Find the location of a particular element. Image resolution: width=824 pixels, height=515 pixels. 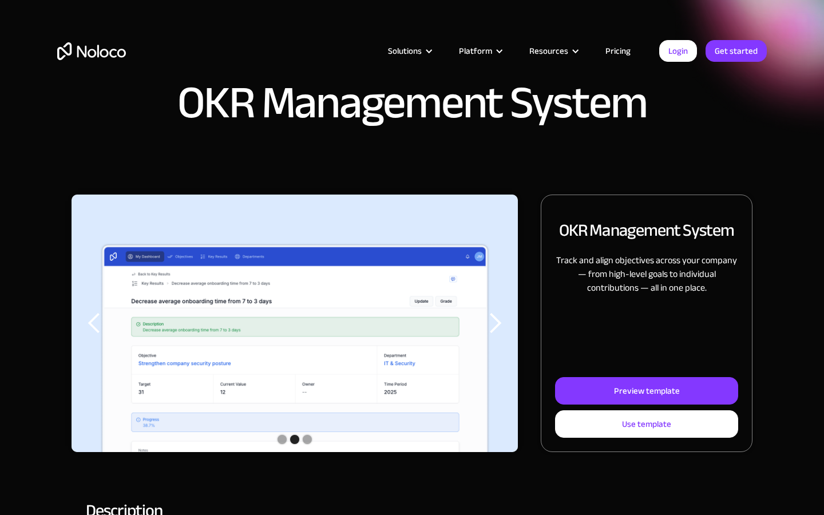

a: Get started is located at coordinates (736, 51).